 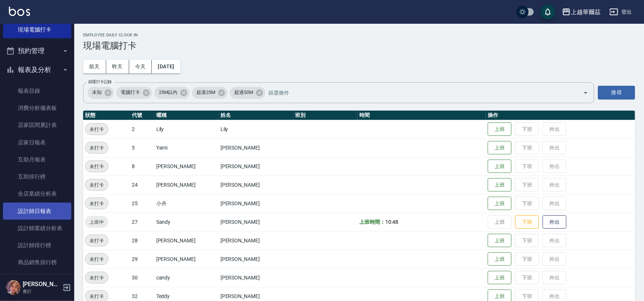 I want to click on a: 互助排行榜, so click(x=37, y=176).